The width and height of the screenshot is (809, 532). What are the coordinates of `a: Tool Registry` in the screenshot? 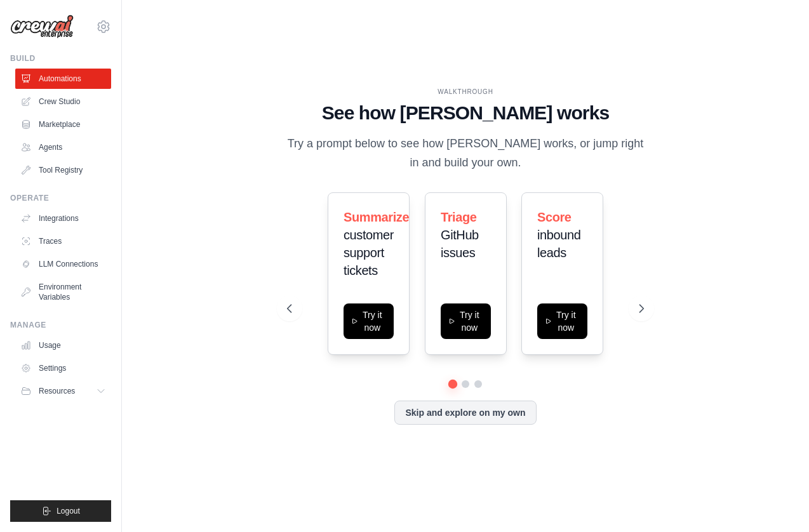 It's located at (63, 170).